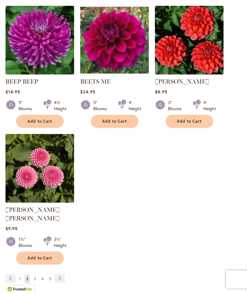 The width and height of the screenshot is (247, 293). I want to click on img: BEETS ME, so click(114, 40).